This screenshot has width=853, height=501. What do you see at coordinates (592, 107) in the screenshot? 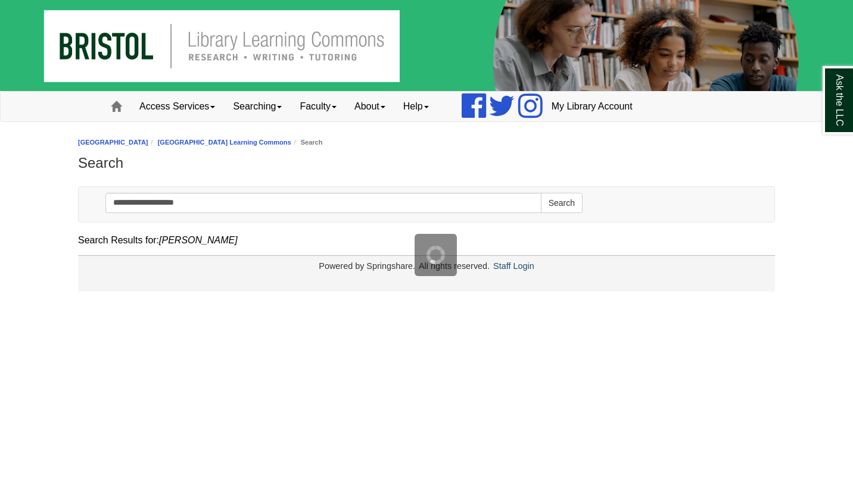
I see `a: My Library Account` at bounding box center [592, 107].